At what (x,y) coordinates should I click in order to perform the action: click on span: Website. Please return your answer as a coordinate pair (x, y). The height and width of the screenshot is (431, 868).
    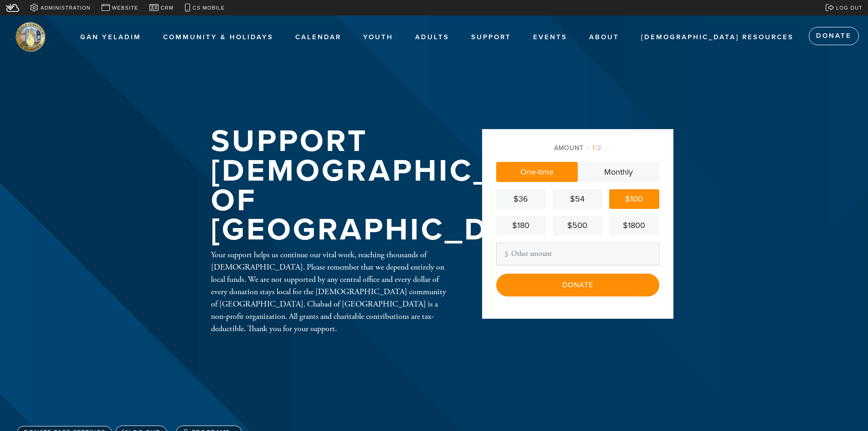
    Looking at the image, I should click on (125, 8).